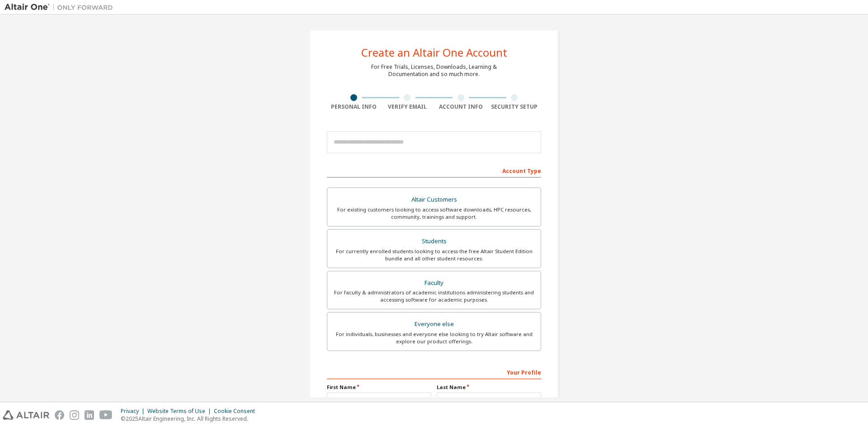 The width and height of the screenshot is (868, 428). I want to click on p: © 2025 Altair Engineering, Inc. All Rights Reserved., so click(190, 418).